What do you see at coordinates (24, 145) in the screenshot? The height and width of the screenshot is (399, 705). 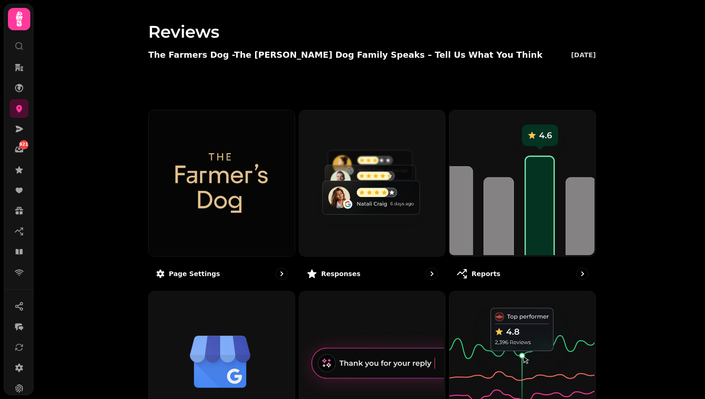 I see `span: 921` at bounding box center [24, 145].